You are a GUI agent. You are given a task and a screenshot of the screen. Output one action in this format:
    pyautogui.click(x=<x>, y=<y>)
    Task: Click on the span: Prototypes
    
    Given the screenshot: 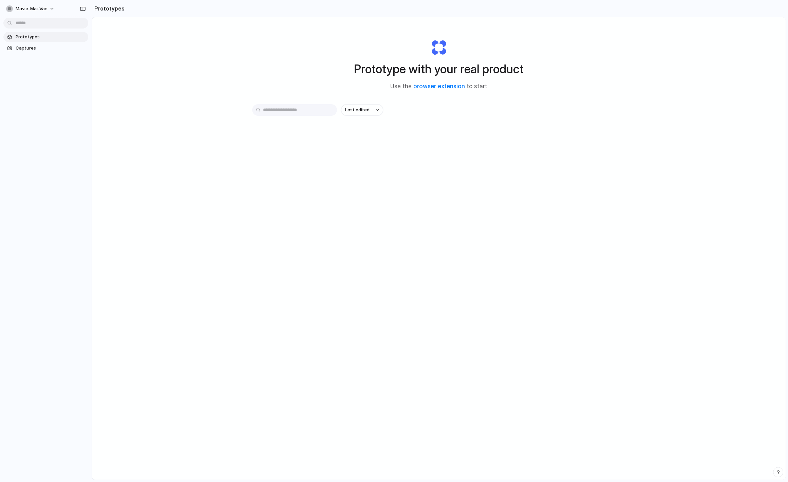 What is the action you would take?
    pyautogui.click(x=51, y=37)
    